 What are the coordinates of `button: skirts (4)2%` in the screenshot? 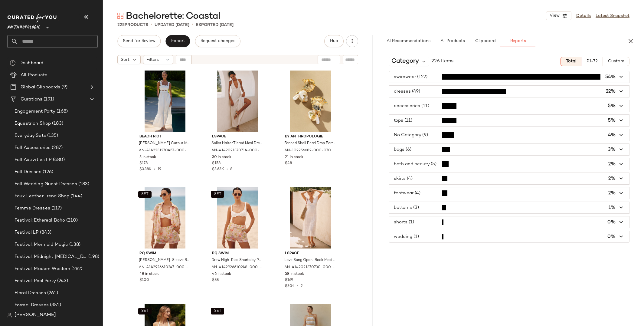 It's located at (509, 179).